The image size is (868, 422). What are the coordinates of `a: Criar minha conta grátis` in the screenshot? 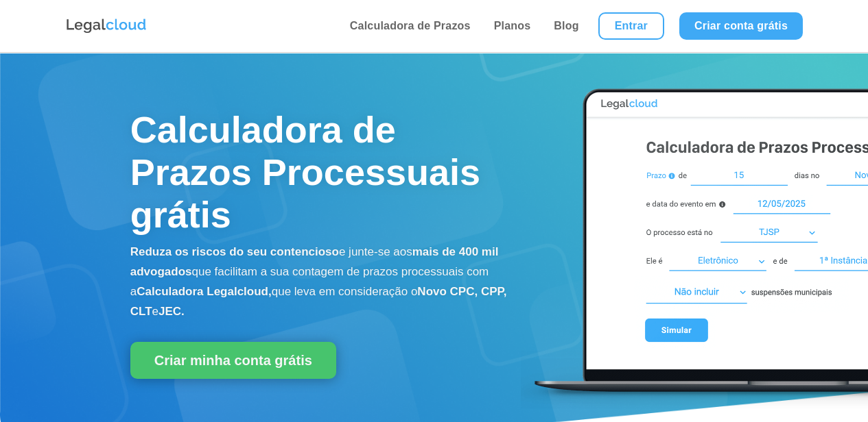 It's located at (234, 361).